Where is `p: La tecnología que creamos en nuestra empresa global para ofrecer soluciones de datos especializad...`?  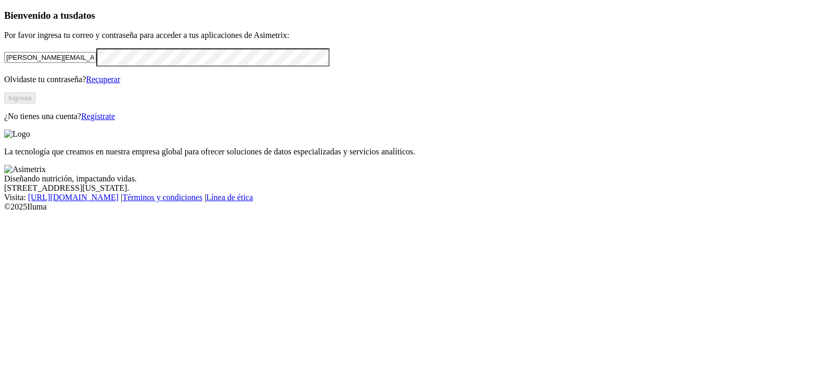 p: La tecnología que creamos en nuestra empresa global para ofrecer soluciones de datos especializad... is located at coordinates (416, 152).